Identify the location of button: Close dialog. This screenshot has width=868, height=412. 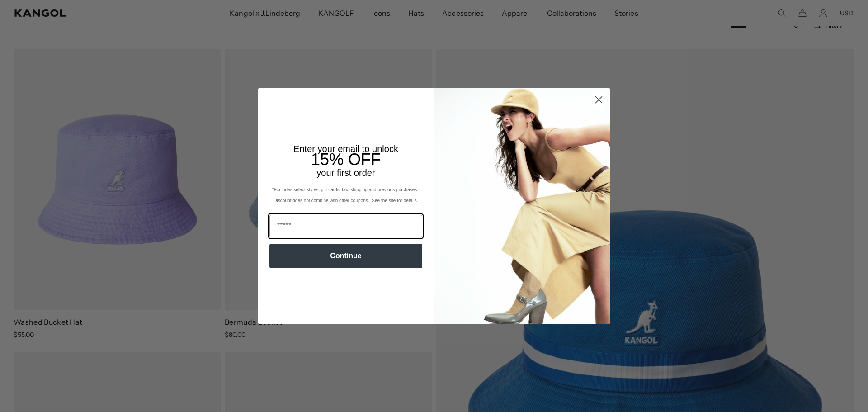
(599, 99).